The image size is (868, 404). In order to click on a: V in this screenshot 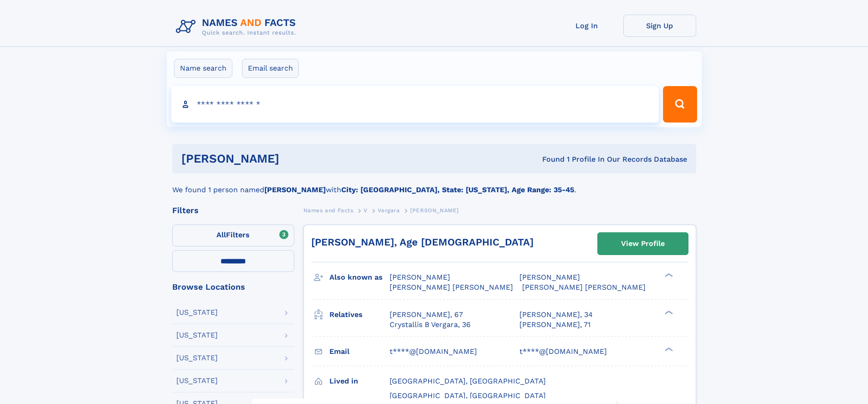, I will do `click(366, 210)`.